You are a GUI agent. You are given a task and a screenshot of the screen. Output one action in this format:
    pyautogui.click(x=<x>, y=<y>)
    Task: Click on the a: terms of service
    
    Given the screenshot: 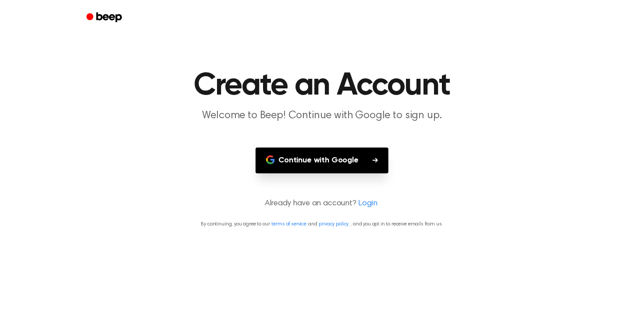 What is the action you would take?
    pyautogui.click(x=289, y=224)
    